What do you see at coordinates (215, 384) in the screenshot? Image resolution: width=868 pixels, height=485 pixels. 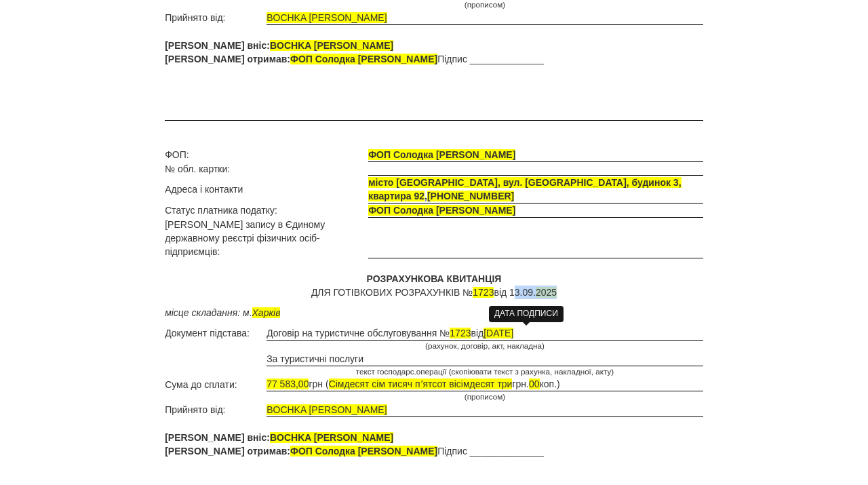 I see `td: Сума до сплати:` at bounding box center [215, 384].